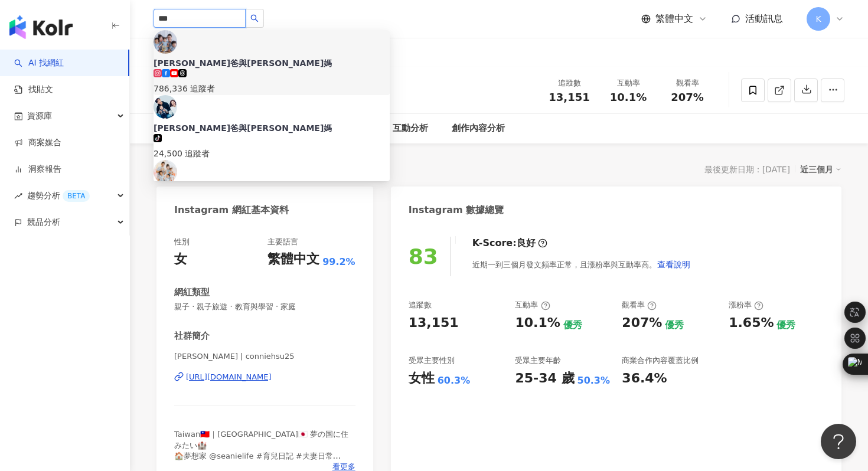 The width and height of the screenshot is (868, 471). What do you see at coordinates (339, 262) in the screenshot?
I see `span: 99.2%` at bounding box center [339, 262].